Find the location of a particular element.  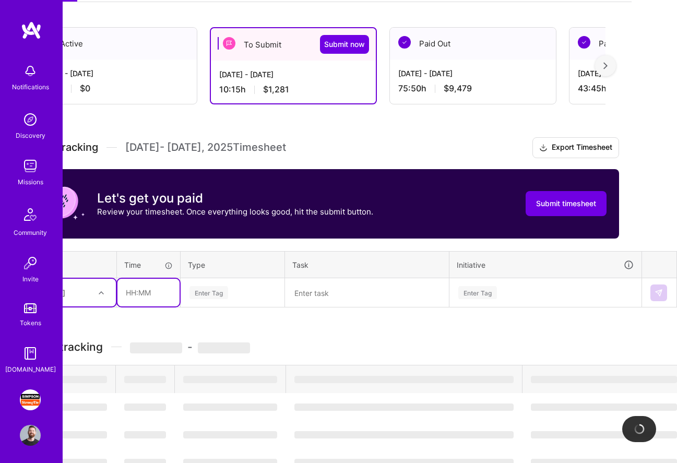

img: teamwork is located at coordinates (30, 166).